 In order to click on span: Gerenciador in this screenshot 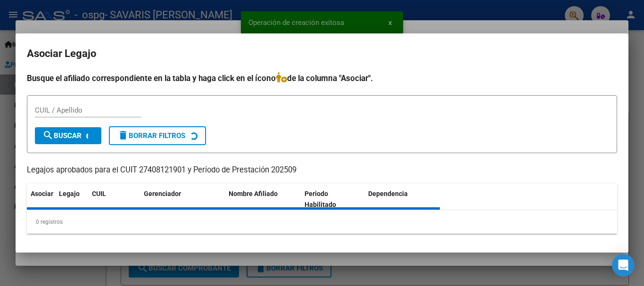, I will do `click(162, 194)`.